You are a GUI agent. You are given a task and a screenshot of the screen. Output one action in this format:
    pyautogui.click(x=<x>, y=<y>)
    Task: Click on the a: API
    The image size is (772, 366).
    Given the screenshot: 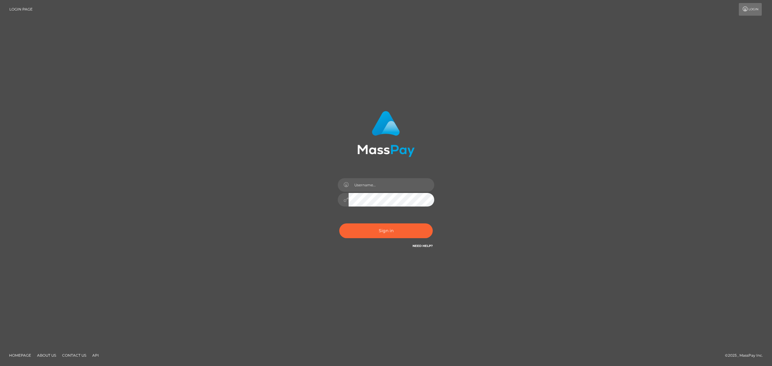 What is the action you would take?
    pyautogui.click(x=96, y=355)
    